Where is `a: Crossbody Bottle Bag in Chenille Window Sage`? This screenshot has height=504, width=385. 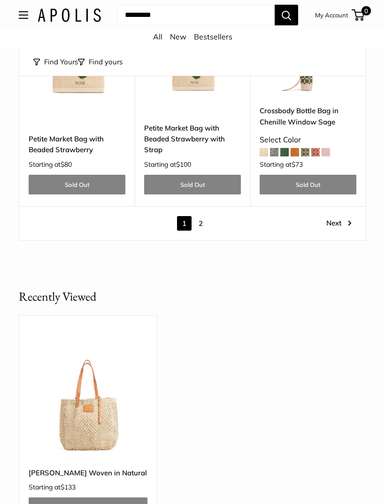 a: Crossbody Bottle Bag in Chenille Window Sage is located at coordinates (308, 116).